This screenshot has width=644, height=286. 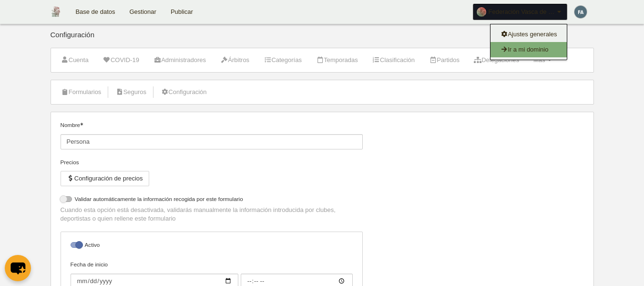 What do you see at coordinates (393, 60) in the screenshot?
I see `a: Clasificación` at bounding box center [393, 60].